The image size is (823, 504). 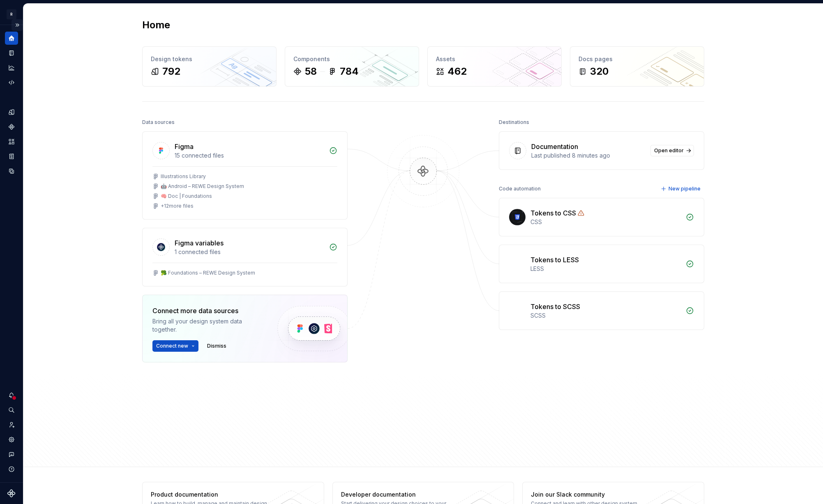 What do you see at coordinates (11, 38) in the screenshot?
I see `a: Home` at bounding box center [11, 38].